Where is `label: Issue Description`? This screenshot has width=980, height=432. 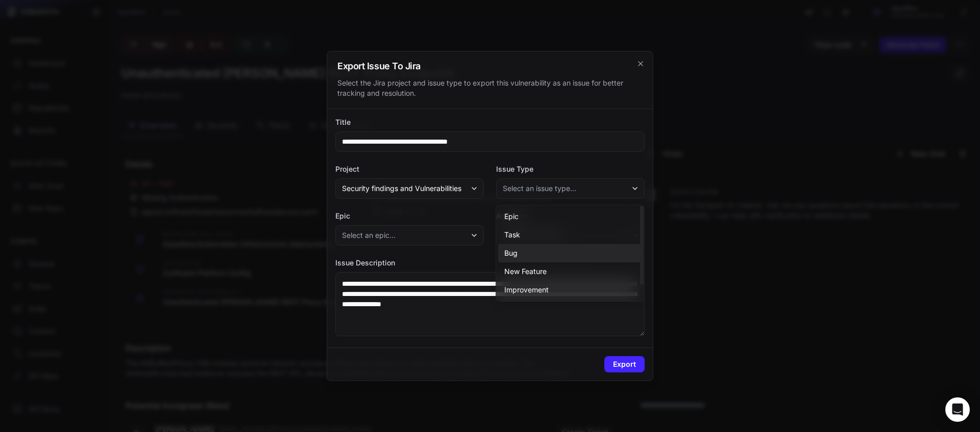 label: Issue Description is located at coordinates (490, 263).